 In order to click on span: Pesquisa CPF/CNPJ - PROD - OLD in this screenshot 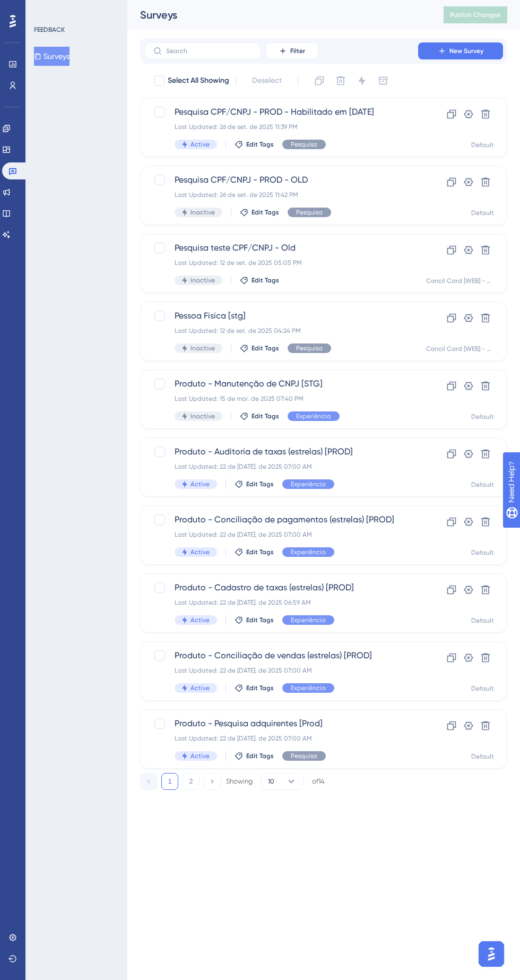, I will do `click(282, 180)`.